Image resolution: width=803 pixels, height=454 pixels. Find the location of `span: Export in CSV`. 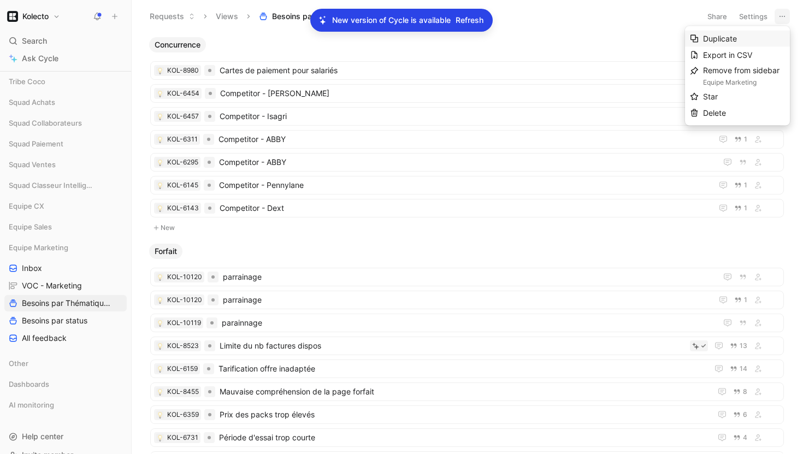

span: Export in CSV is located at coordinates (728, 55).